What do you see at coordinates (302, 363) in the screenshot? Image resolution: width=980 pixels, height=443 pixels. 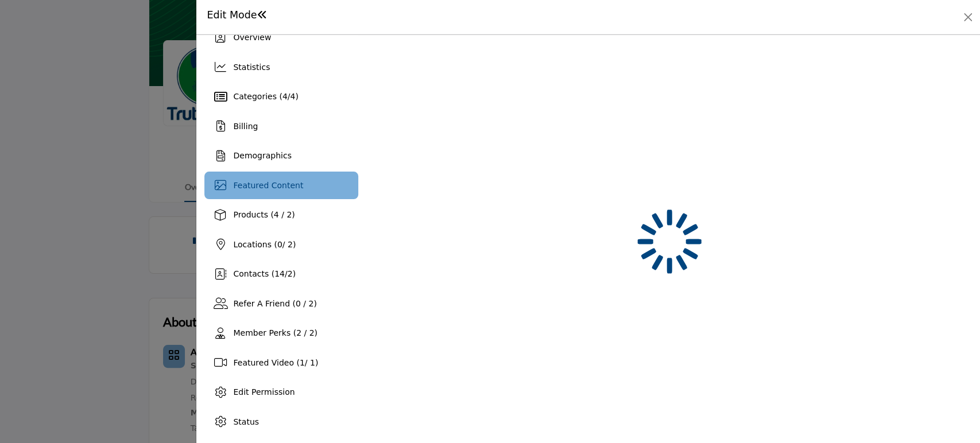 I see `span: 1` at bounding box center [302, 363].